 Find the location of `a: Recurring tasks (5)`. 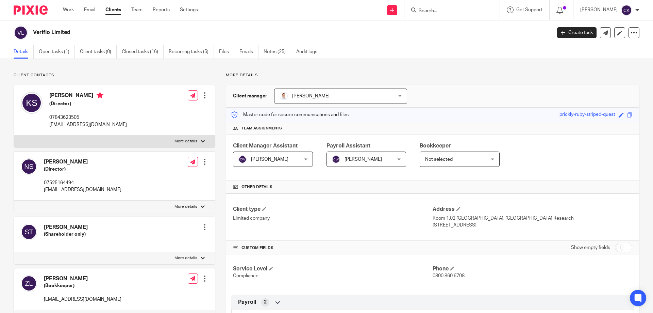

a: Recurring tasks (5) is located at coordinates (191, 52).